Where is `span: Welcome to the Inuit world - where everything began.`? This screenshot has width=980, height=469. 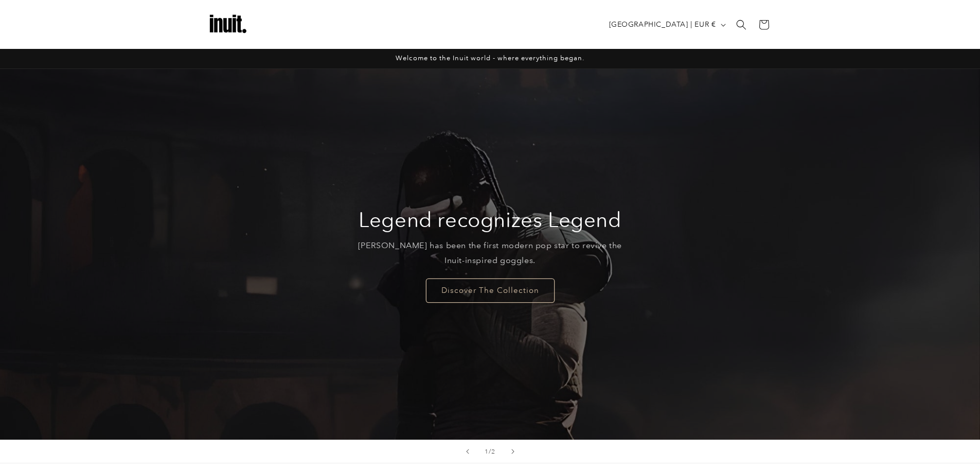
span: Welcome to the Inuit world - where everything began. is located at coordinates (490, 58).